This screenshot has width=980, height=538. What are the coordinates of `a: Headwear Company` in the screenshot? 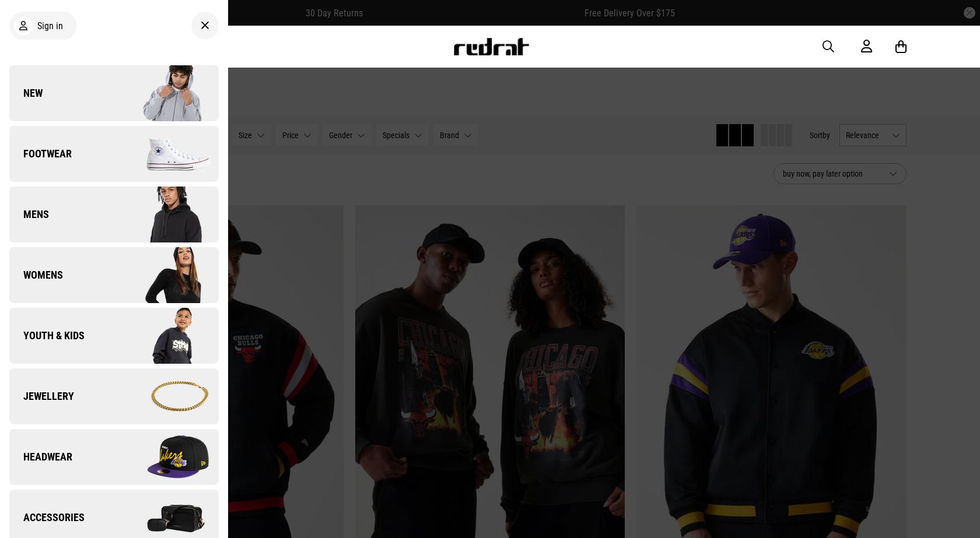 It's located at (114, 457).